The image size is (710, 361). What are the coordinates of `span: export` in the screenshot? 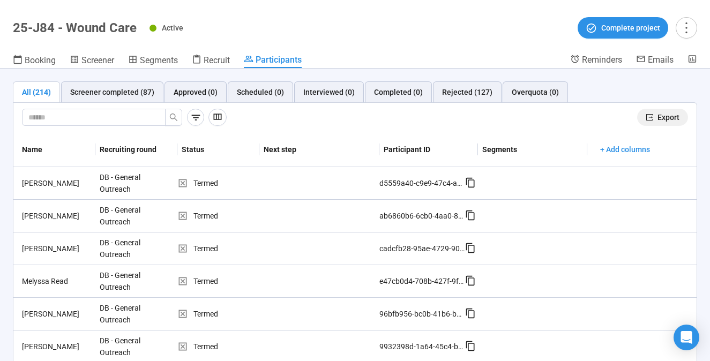 It's located at (649, 117).